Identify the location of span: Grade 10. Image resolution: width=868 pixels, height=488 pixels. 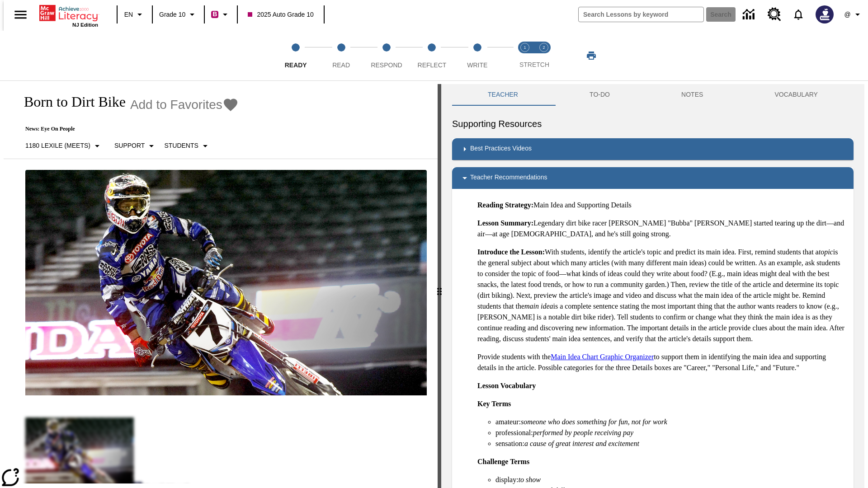
(172, 15).